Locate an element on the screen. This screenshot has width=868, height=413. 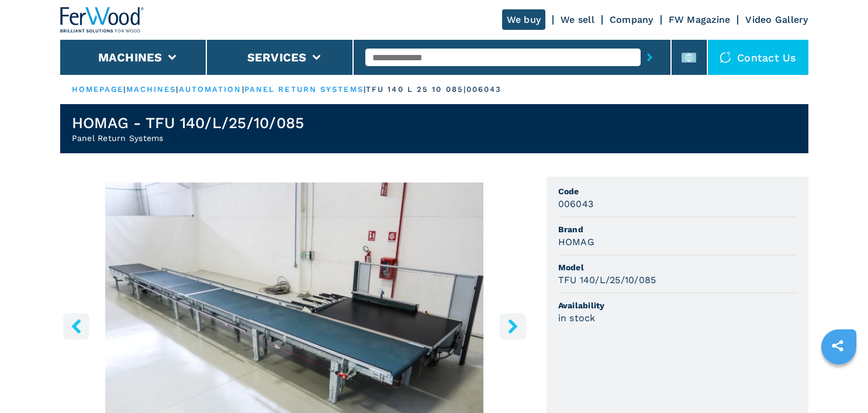
a: automation is located at coordinates (210, 89).